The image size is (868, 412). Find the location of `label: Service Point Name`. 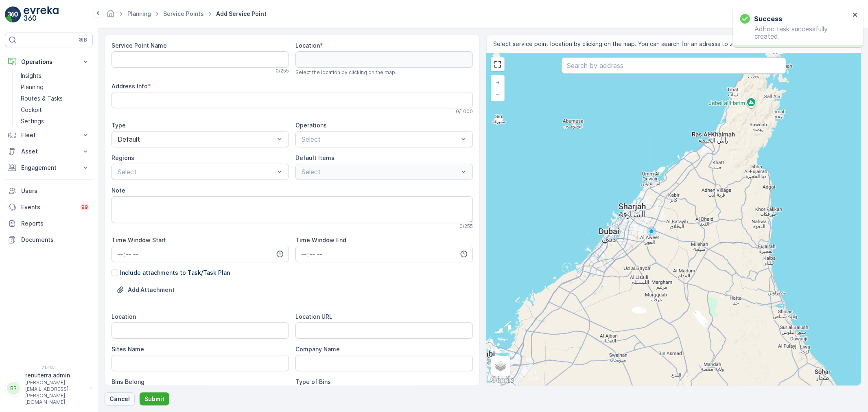

label: Service Point Name is located at coordinates (139, 45).